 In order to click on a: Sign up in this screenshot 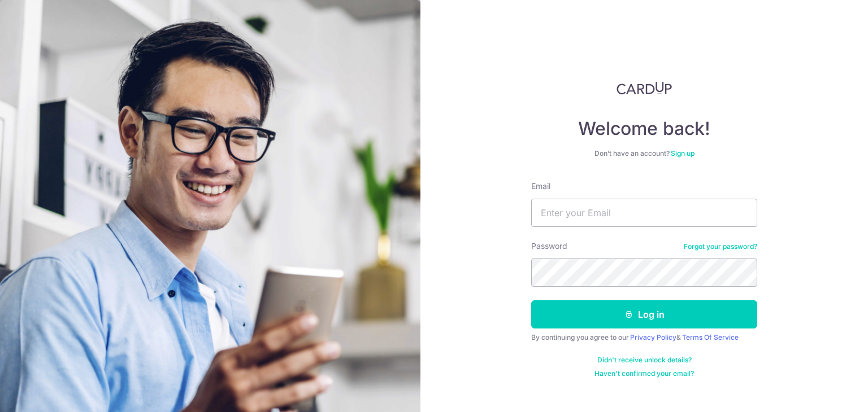, I will do `click(683, 153)`.